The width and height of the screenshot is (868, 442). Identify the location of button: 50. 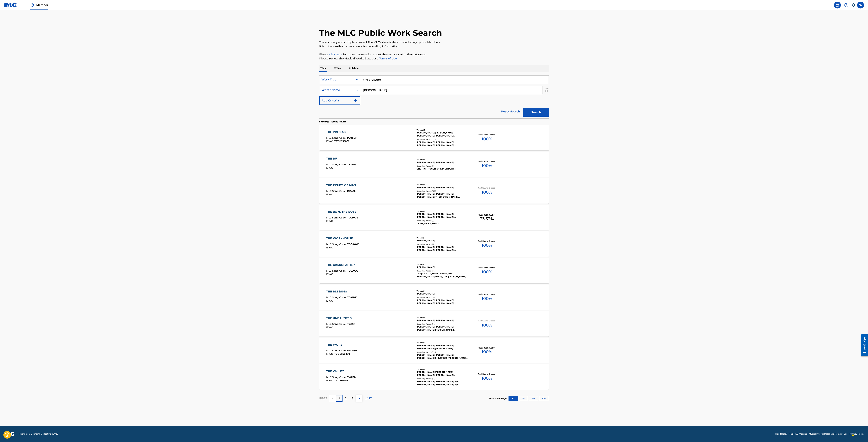
(533, 399).